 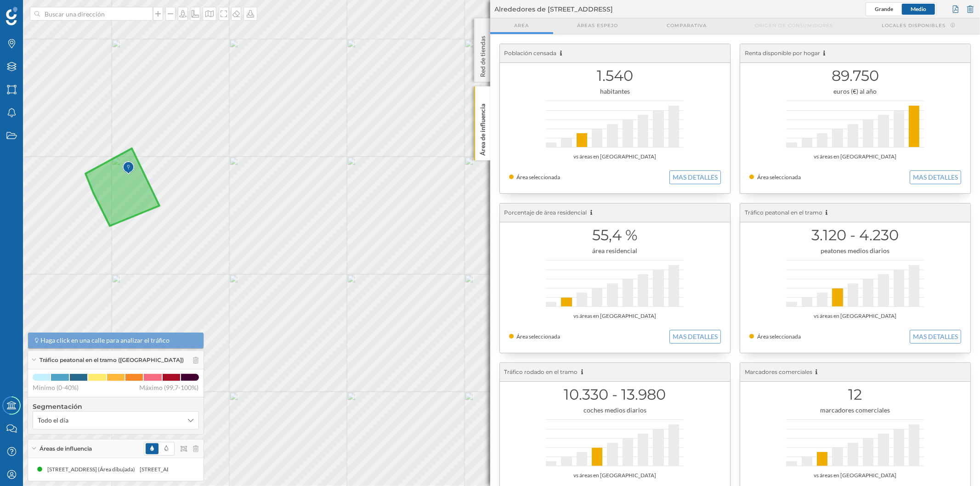 I want to click on h1: 3.120 - 4.230, so click(x=855, y=235).